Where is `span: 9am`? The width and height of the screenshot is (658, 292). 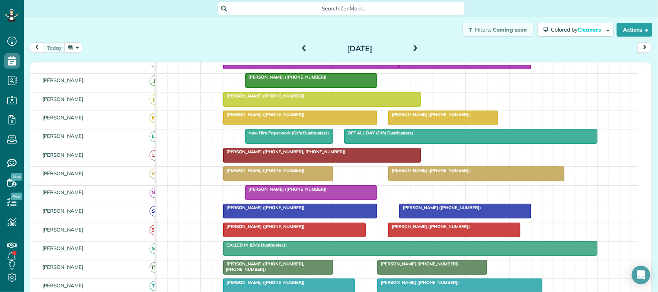 span: 9am is located at coordinates (252, 67).